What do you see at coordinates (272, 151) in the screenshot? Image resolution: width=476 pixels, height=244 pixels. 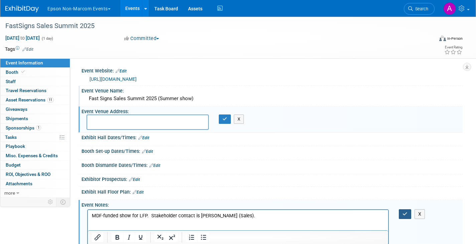 I see `div: Booth Set-up Dates/Times:` at bounding box center [272, 151].